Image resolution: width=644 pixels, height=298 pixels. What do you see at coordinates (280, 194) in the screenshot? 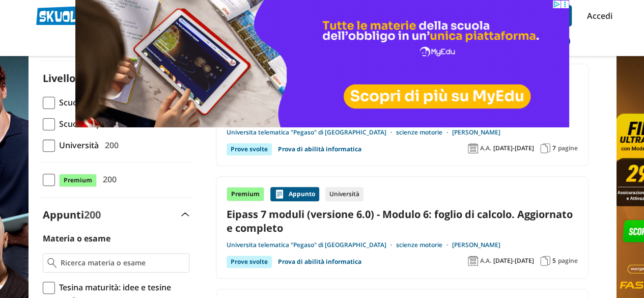
I see `img: Appunti contenuto` at bounding box center [280, 194].